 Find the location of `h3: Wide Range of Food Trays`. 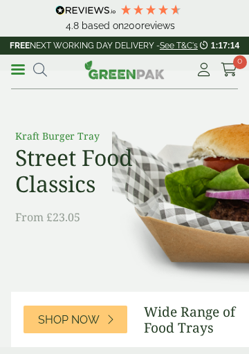

h3: Wide Range of Food Trays is located at coordinates (190, 319).